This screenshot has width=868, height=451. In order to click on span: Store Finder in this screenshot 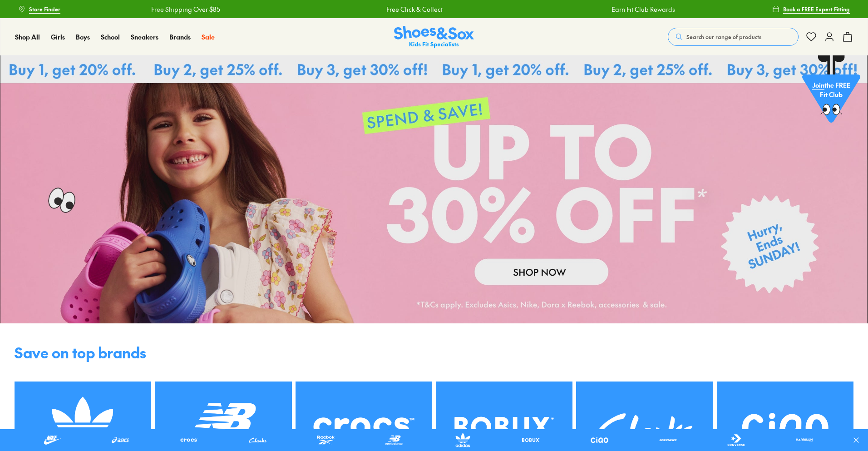, I will do `click(44, 9)`.